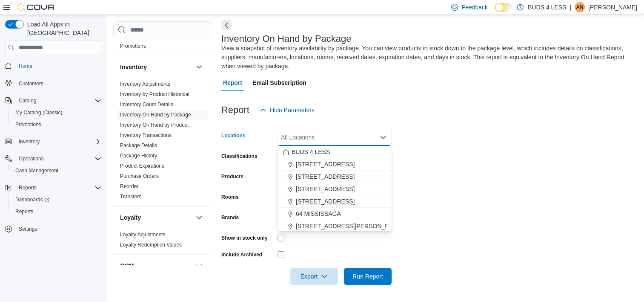 The width and height of the screenshot is (644, 302). I want to click on span: BUDS 4 LESS, so click(311, 152).